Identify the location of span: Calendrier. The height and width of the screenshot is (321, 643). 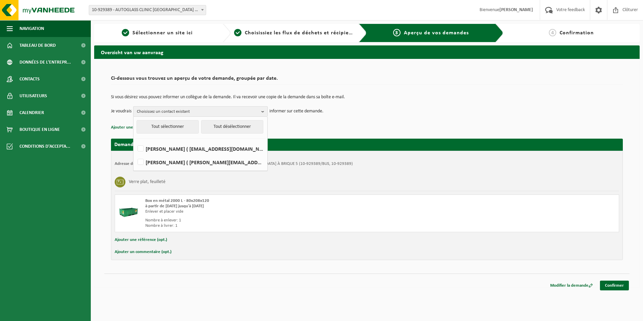
(32, 113).